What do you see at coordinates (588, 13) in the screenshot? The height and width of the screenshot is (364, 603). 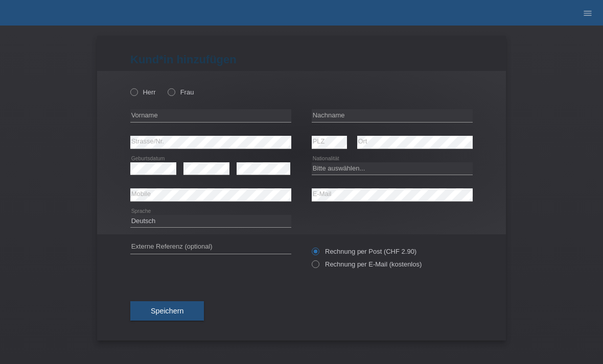 I see `i: menu` at bounding box center [588, 13].